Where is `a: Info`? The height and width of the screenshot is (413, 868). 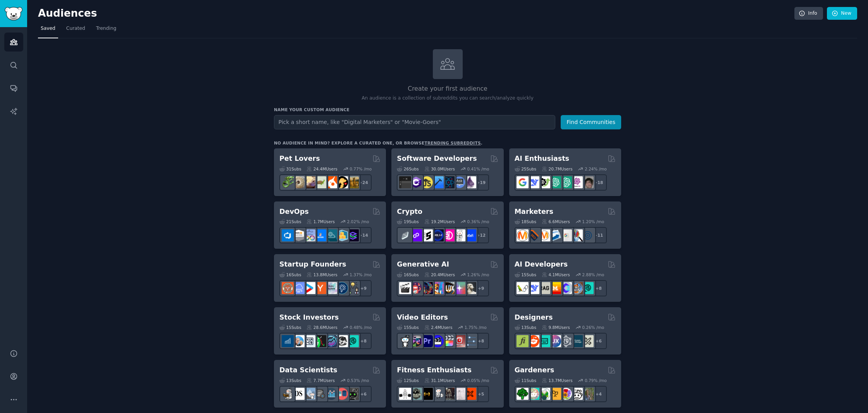 a: Info is located at coordinates (809, 13).